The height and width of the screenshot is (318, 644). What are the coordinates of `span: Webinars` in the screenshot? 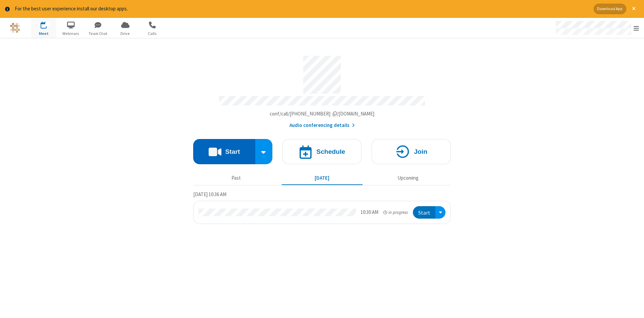 It's located at (71, 33).